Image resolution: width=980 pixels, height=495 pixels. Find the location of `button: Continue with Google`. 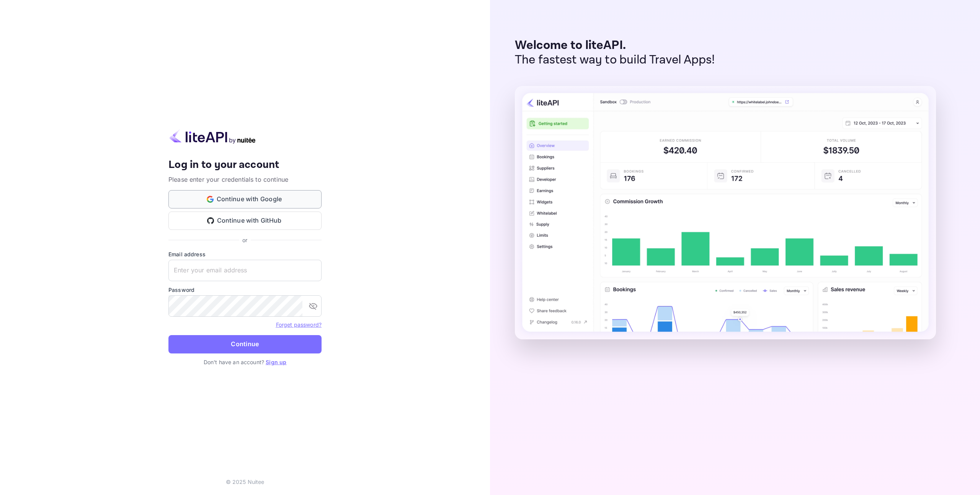

button: Continue with Google is located at coordinates (245, 199).